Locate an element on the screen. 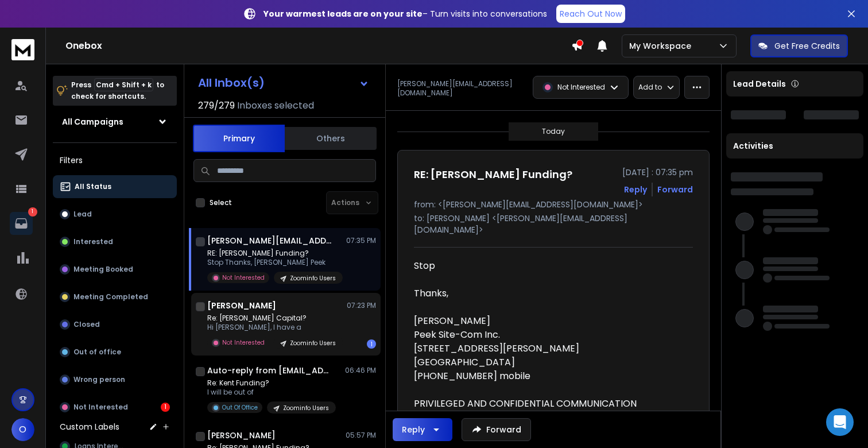 Image resolution: width=868 pixels, height=448 pixels. button: Out of office is located at coordinates (115, 353).